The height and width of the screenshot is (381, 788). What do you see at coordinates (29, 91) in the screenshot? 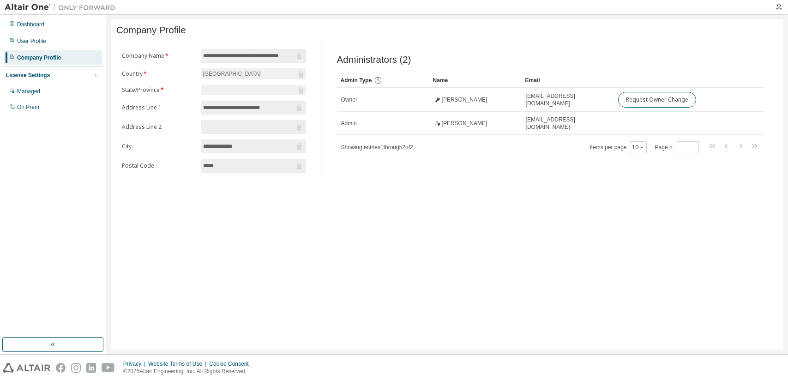
I see `div: Managed` at bounding box center [29, 91].